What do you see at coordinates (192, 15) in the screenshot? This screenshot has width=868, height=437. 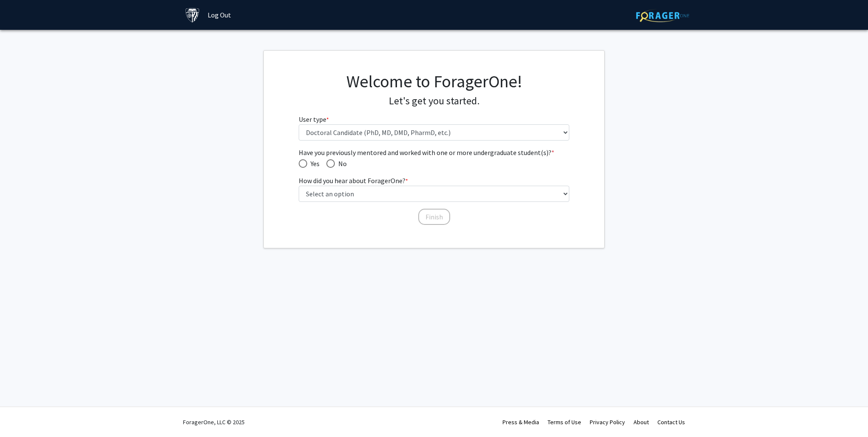 I see `img: Johns Hopkins University Logo` at bounding box center [192, 15].